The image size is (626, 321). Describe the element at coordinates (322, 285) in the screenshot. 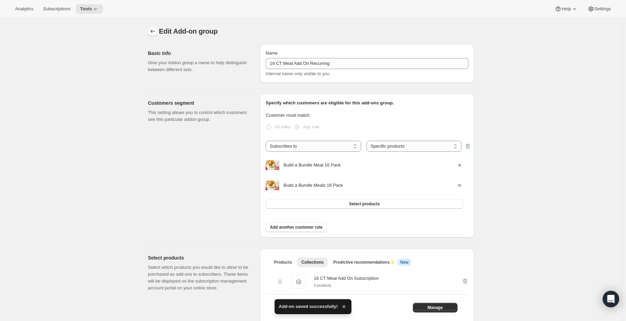

I see `small: 3 products` at that location.